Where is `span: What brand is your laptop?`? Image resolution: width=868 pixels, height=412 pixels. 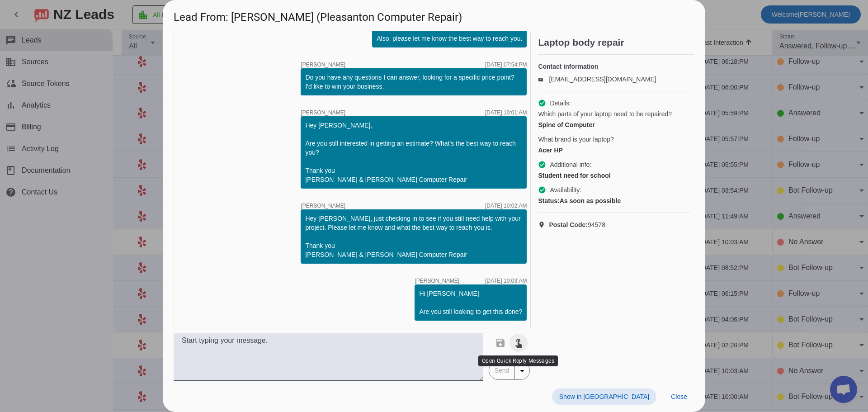
span: What brand is your laptop? is located at coordinates (576, 140).